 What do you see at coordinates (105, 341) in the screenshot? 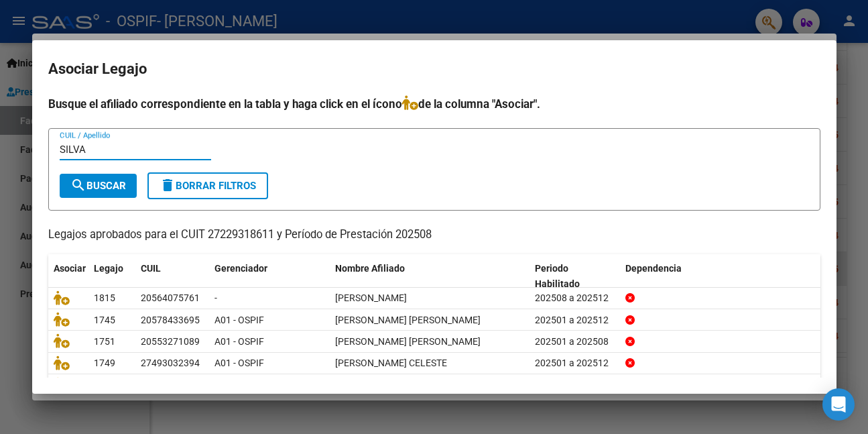
I see `span: 1751` at bounding box center [105, 341].